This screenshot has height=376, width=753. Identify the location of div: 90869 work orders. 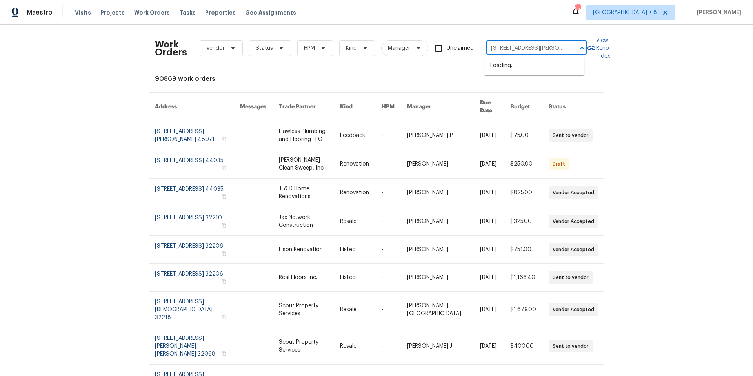
(377, 79).